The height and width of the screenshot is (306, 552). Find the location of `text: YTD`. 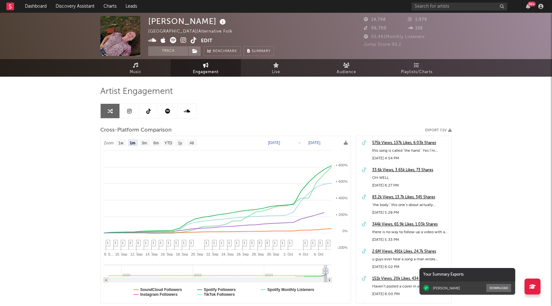

text: YTD is located at coordinates (168, 143).